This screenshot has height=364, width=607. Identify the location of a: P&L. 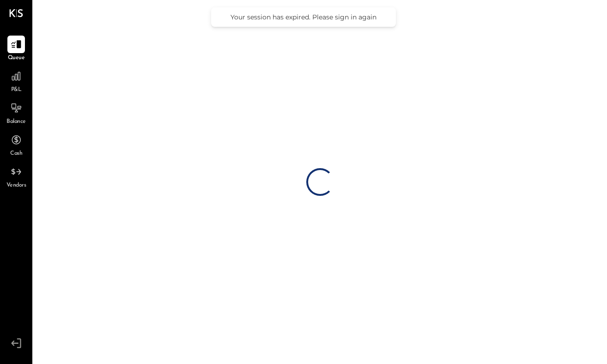
(16, 81).